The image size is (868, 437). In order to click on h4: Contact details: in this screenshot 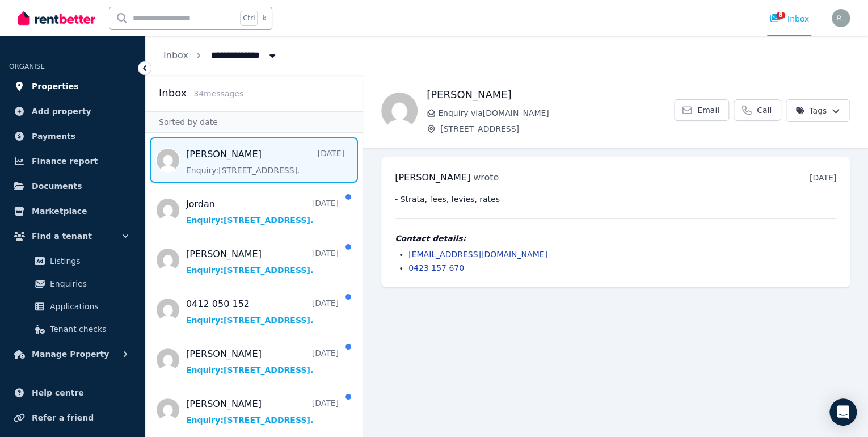, I will do `click(616, 238)`.